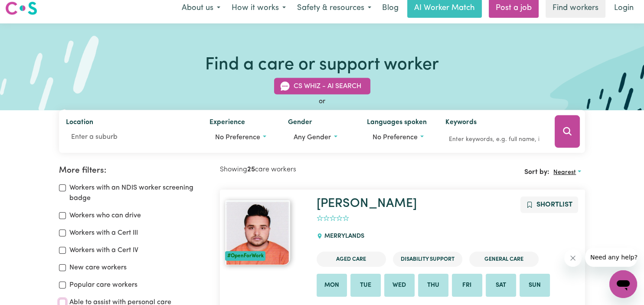 The width and height of the screenshot is (644, 305). What do you see at coordinates (397, 123) in the screenshot?
I see `label: Languages spoken` at bounding box center [397, 123].